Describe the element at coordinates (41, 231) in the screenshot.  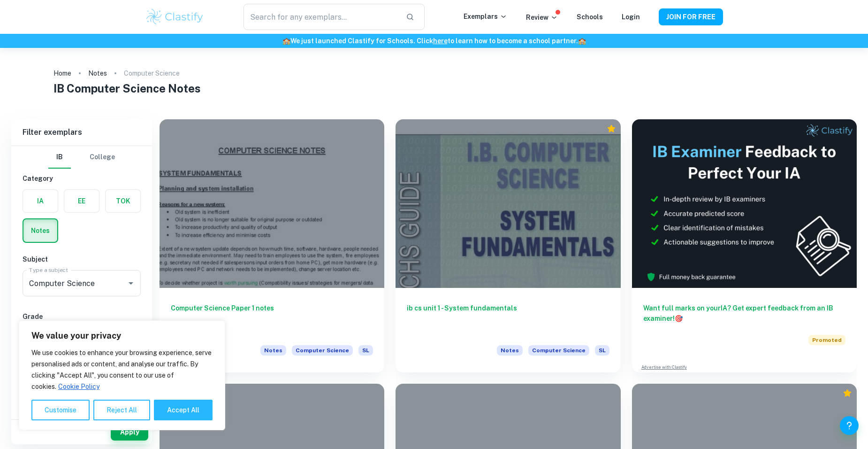
I see `button: Notes` at that location.